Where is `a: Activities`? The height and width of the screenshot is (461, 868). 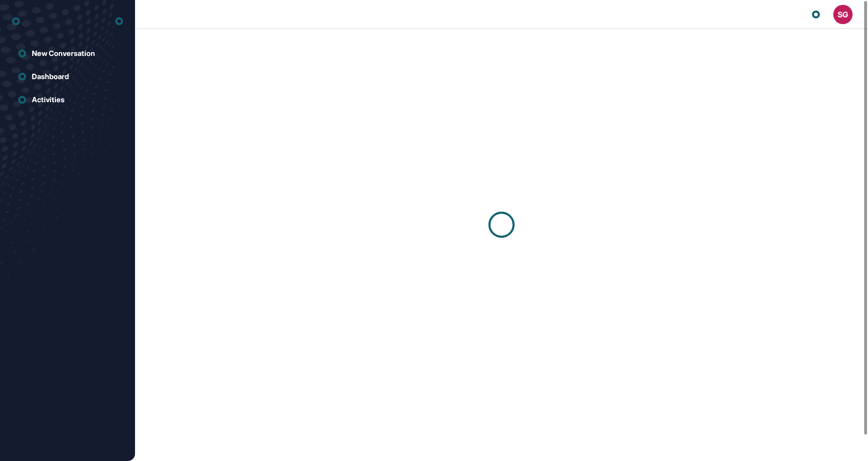
a: Activities is located at coordinates (68, 100).